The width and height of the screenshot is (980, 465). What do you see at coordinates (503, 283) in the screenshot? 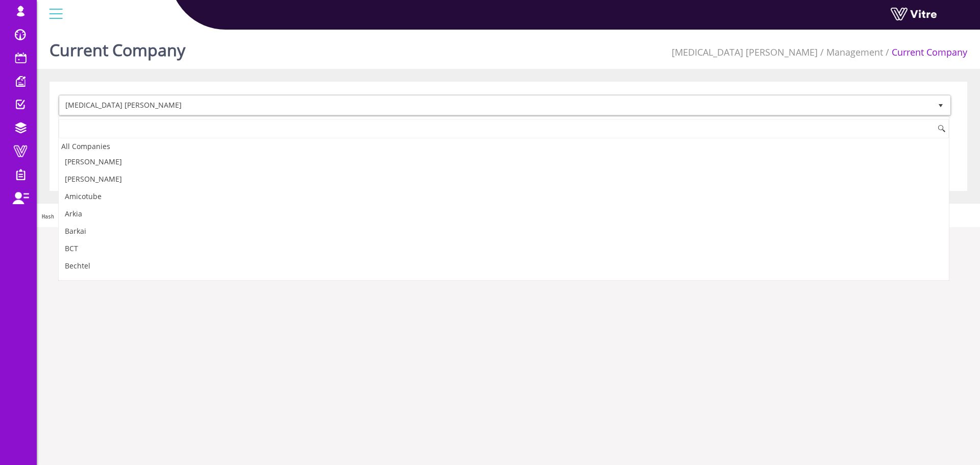
I see `li: BOI` at bounding box center [503, 283].